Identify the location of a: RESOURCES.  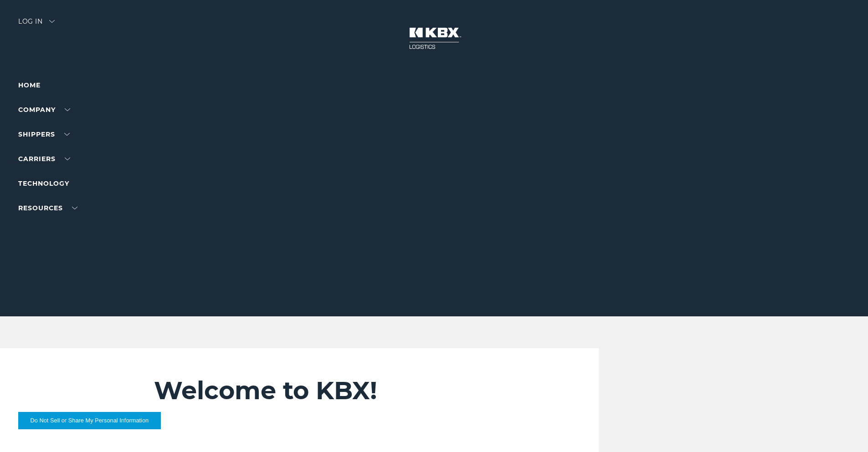
(48, 208).